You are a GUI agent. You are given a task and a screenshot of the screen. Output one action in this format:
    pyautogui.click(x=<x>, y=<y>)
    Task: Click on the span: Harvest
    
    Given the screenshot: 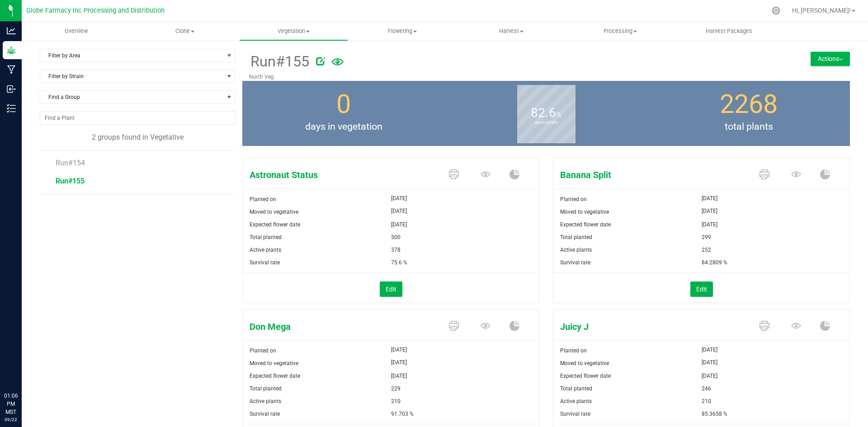 What is the action you would take?
    pyautogui.click(x=511, y=31)
    